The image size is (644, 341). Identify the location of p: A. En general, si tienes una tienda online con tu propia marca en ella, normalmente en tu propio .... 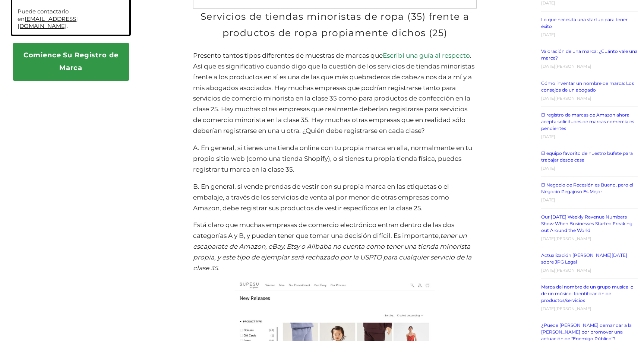
(335, 159).